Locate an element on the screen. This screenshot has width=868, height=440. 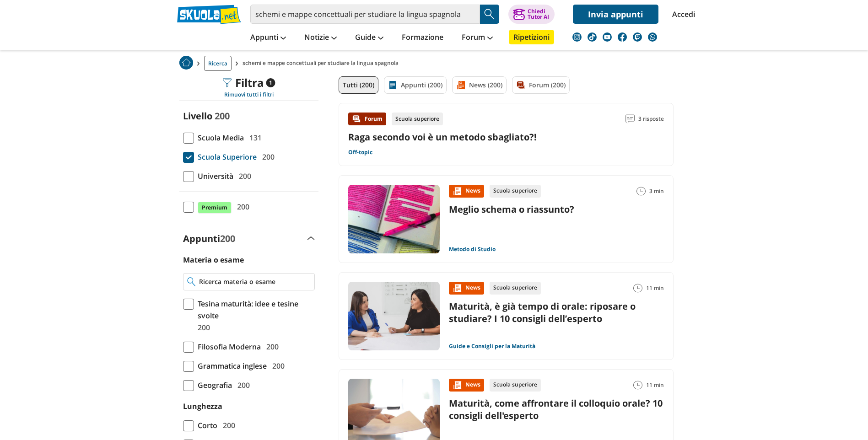
img: WhatsApp is located at coordinates (653, 37).